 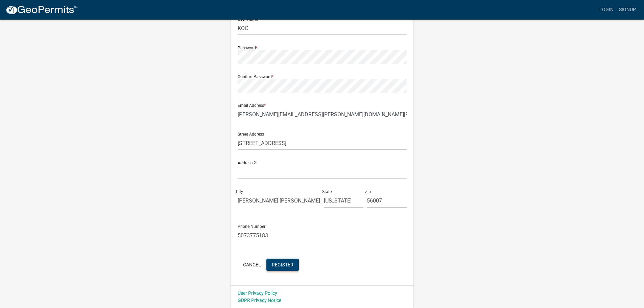 I want to click on a: User Privacy Policy, so click(x=258, y=293).